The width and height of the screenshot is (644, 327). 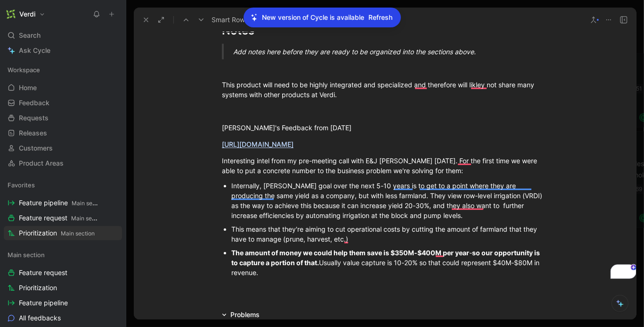 What do you see at coordinates (24, 70) in the screenshot?
I see `span: Workspace` at bounding box center [24, 70].